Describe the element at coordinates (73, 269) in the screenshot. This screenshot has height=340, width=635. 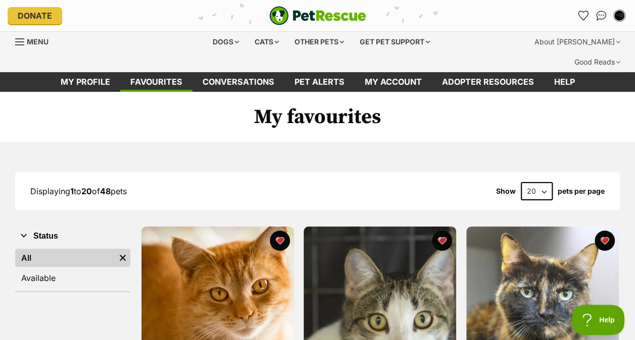
I see `div: Status` at that location.